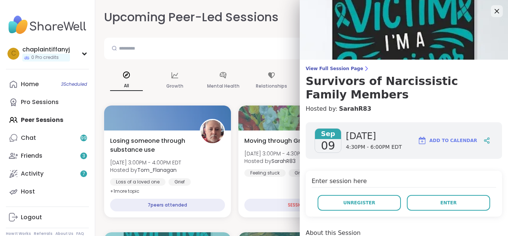 The image size is (508, 236). I want to click on div: Feeling stuck, so click(265, 173).